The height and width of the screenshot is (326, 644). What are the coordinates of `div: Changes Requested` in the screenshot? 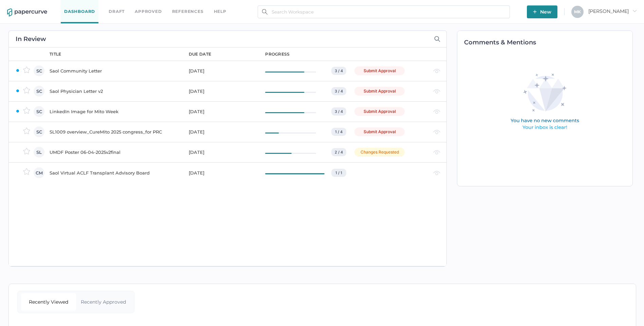 It's located at (379, 152).